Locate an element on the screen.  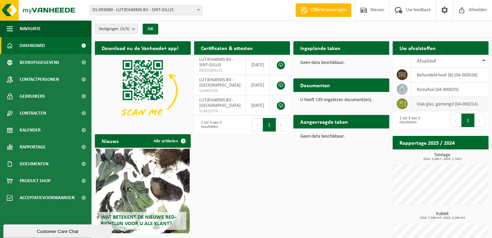
td: vlak glas, gemengd (04-000214) is located at coordinates (450, 104).